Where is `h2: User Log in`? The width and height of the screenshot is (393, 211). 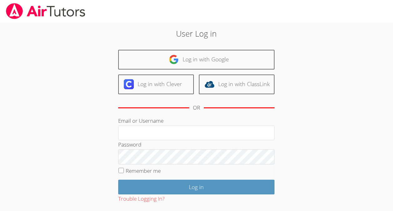
h2: User Log in is located at coordinates (196, 33).